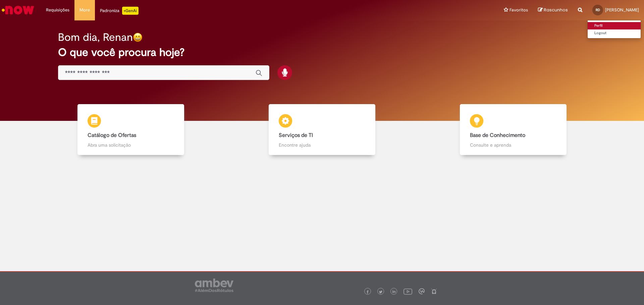  Describe the element at coordinates (434, 291) in the screenshot. I see `img: logo_footer_naosei.png` at that location.